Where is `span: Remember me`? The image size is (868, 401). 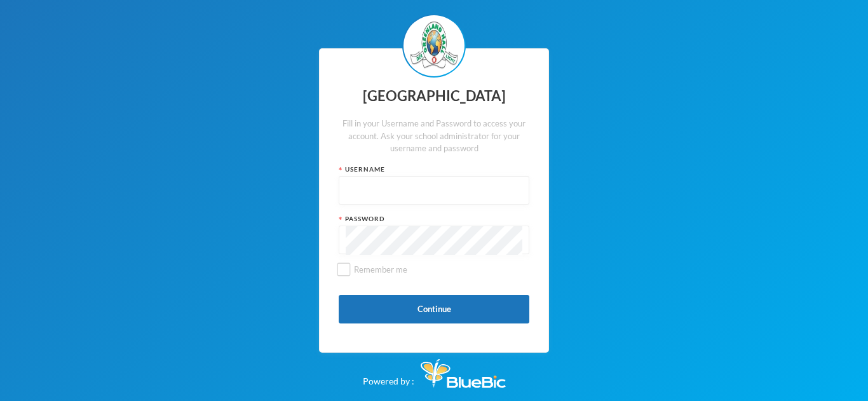
span: Remember me is located at coordinates (380, 270).